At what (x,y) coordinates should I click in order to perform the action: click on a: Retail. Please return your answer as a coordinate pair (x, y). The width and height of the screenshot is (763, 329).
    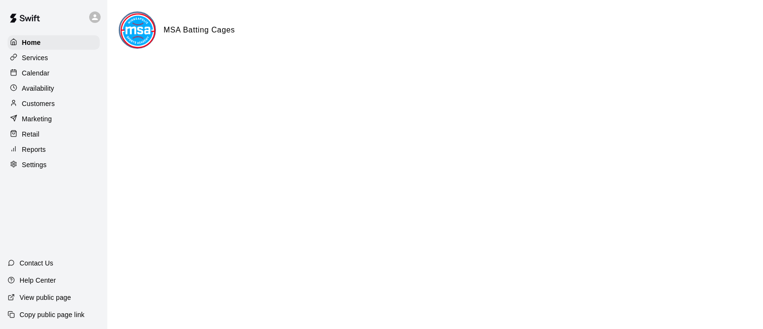
    Looking at the image, I should click on (53, 134).